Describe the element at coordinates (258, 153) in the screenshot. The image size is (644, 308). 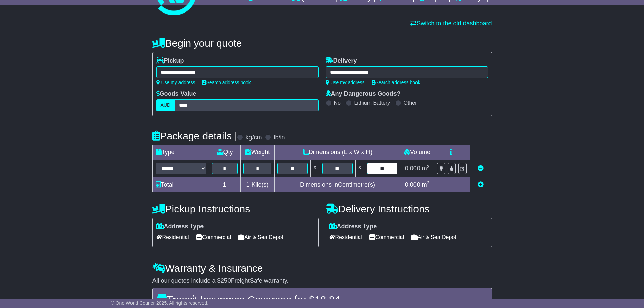
I see `td: Weight` at that location.